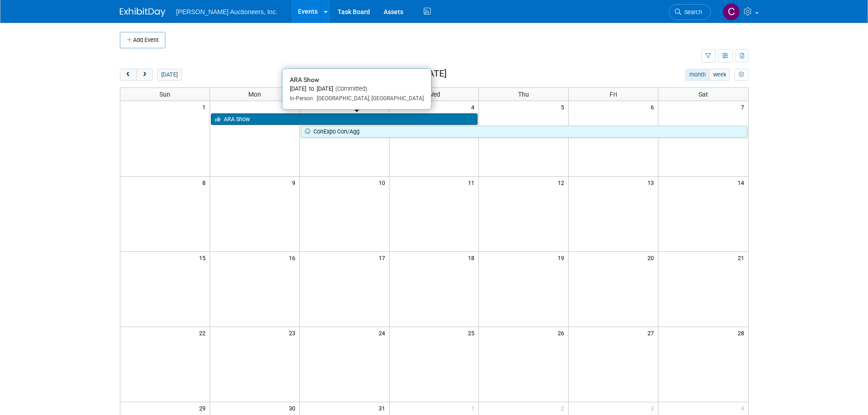 The image size is (868, 415). What do you see at coordinates (350, 88) in the screenshot?
I see `span: (Committed)` at bounding box center [350, 88].